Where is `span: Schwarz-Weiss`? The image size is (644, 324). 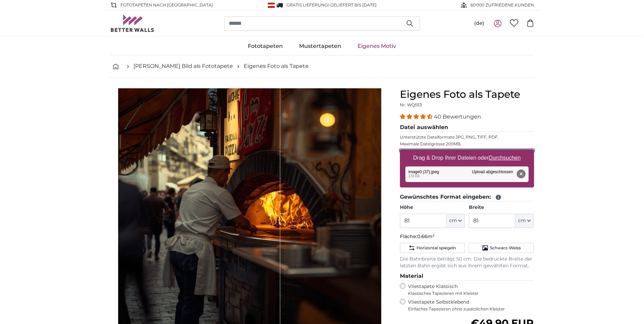 span: Schwarz-Weiss is located at coordinates (505, 248).